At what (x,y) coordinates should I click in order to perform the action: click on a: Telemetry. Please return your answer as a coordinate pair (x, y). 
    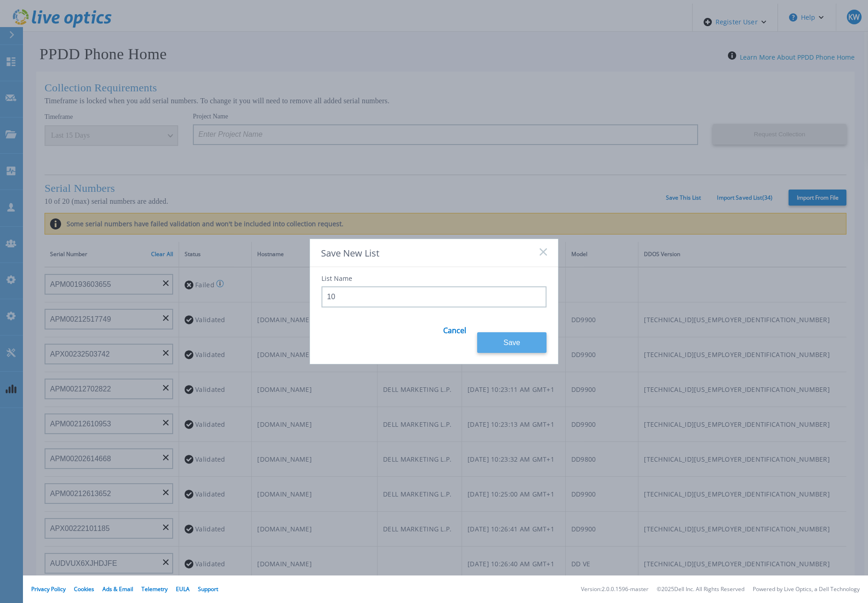
    Looking at the image, I should click on (155, 588).